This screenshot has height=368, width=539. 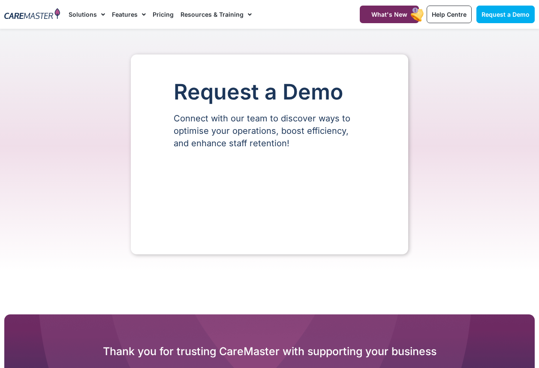 I want to click on span: What's New, so click(x=389, y=14).